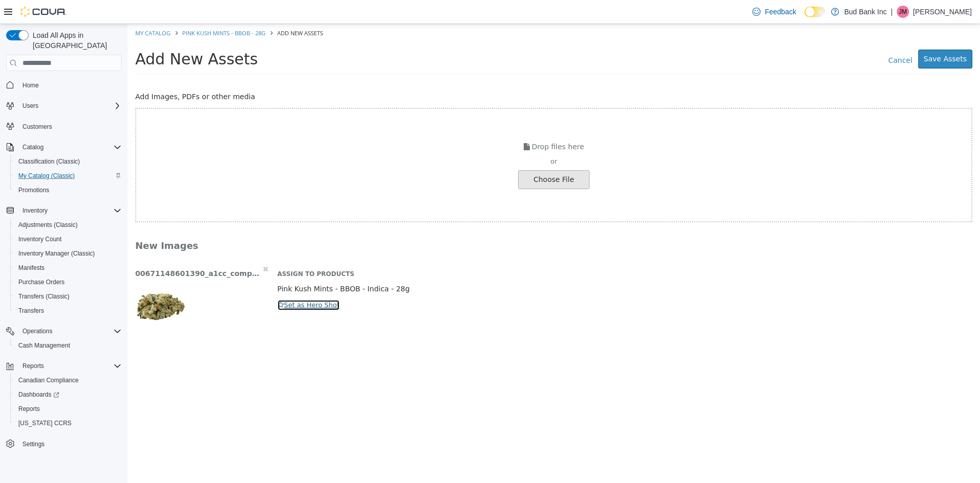  Describe the element at coordinates (96, 9) in the screenshot. I see `a: Pink Kush Mints - BBOB - 28g` at that location.